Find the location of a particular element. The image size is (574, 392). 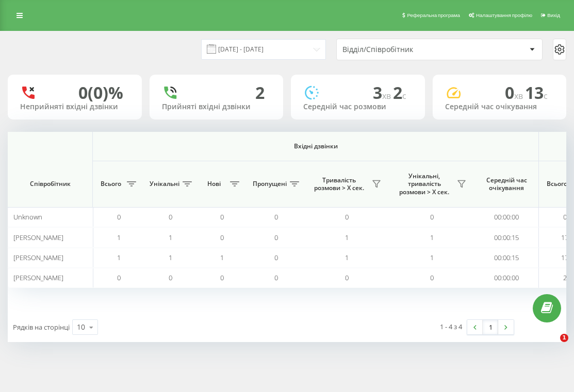

span: Unknown is located at coordinates (28, 217).